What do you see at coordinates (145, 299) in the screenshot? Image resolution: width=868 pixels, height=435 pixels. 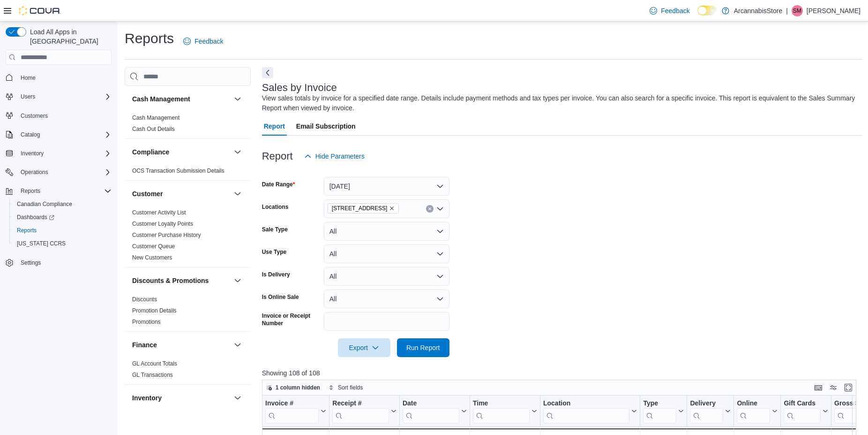 I see `a: Discounts` at bounding box center [145, 299].